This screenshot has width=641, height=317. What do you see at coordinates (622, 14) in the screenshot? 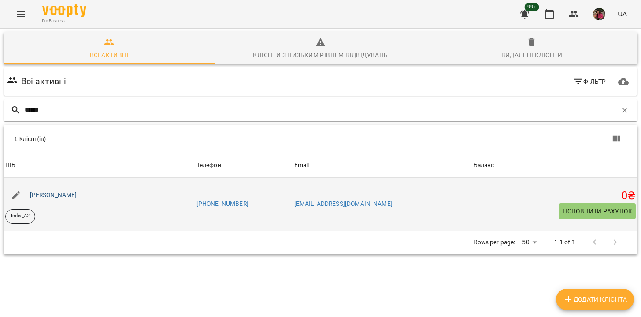
I see `span: UA` at bounding box center [622, 14].